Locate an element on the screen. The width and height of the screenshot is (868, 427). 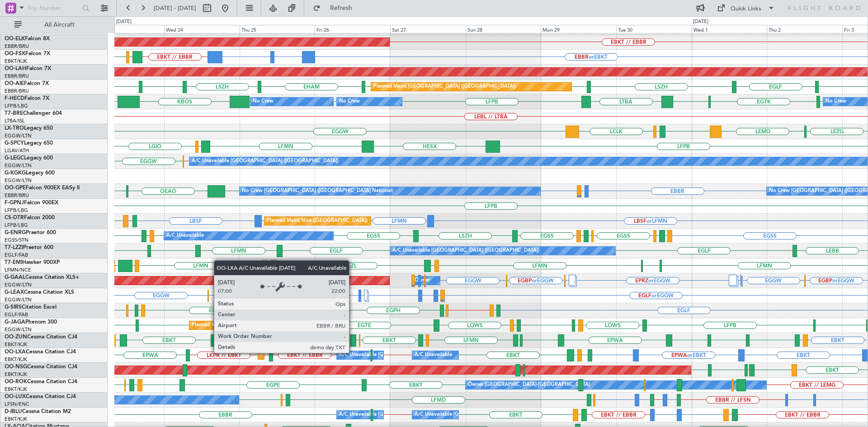
span: T7-LZZI is located at coordinates (14, 247).